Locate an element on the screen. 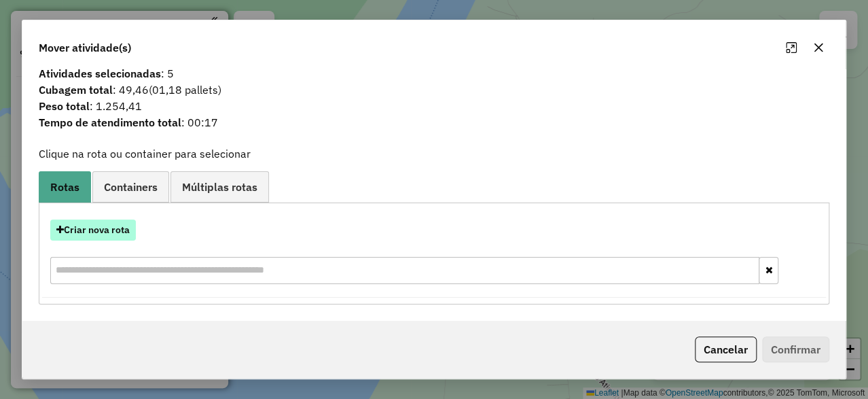  span: (01,18 pallets) is located at coordinates (185, 90).